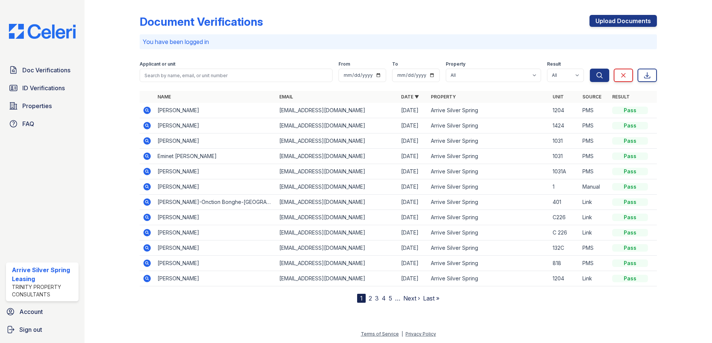 Image resolution: width=712 pixels, height=343 pixels. Describe the element at coordinates (44, 274) in the screenshot. I see `div: Arrive Silver Spring Leasing` at that location.